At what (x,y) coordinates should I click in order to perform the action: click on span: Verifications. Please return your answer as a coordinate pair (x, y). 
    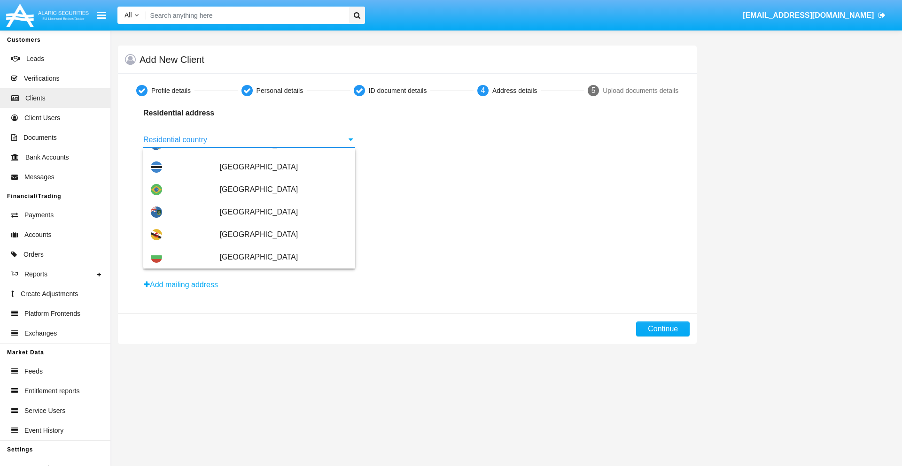
    Looking at the image, I should click on (41, 78).